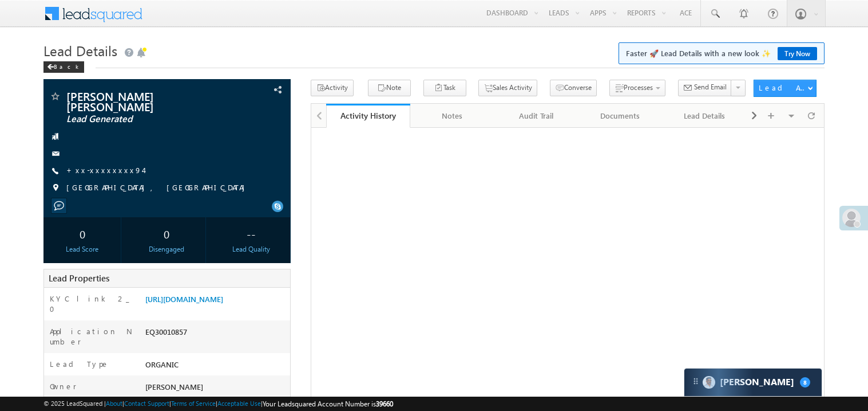 Image resolution: width=868 pixels, height=411 pixels. Describe the element at coordinates (82, 249) in the screenshot. I see `div: Lead Score` at that location.